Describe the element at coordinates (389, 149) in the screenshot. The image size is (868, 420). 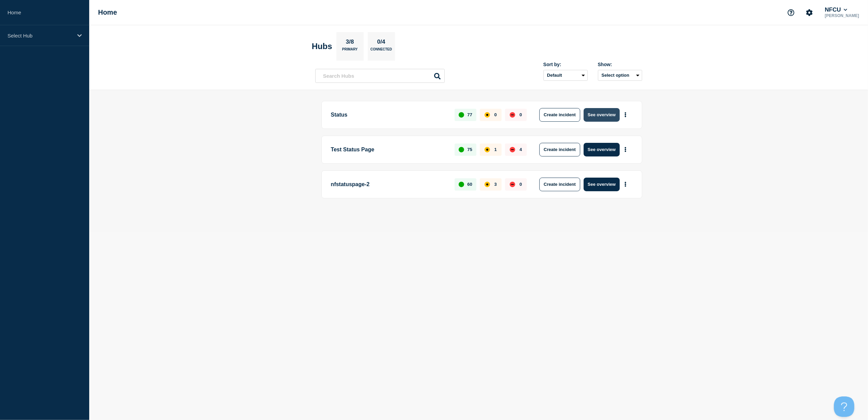
I see `p: Test Status Page` at that location.